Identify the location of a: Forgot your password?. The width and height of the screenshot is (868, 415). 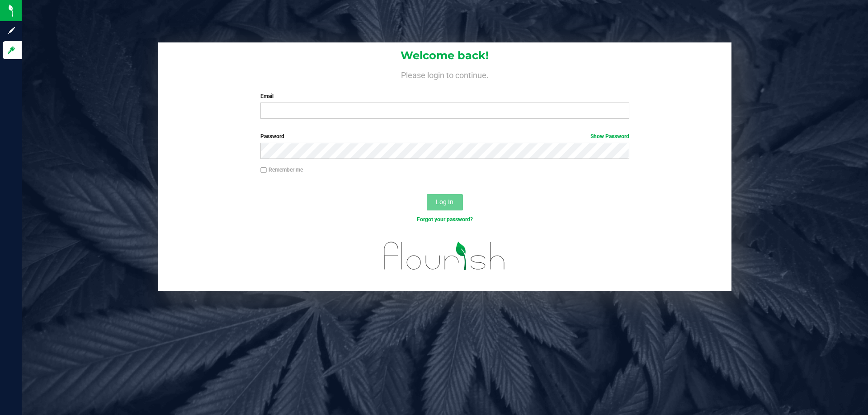
(445, 220).